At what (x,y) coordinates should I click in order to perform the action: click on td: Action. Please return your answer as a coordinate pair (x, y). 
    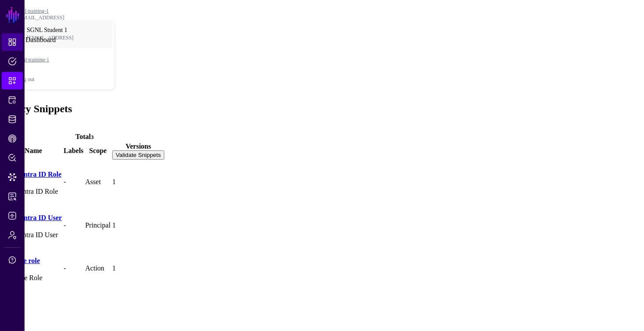
    Looking at the image, I should click on (98, 268).